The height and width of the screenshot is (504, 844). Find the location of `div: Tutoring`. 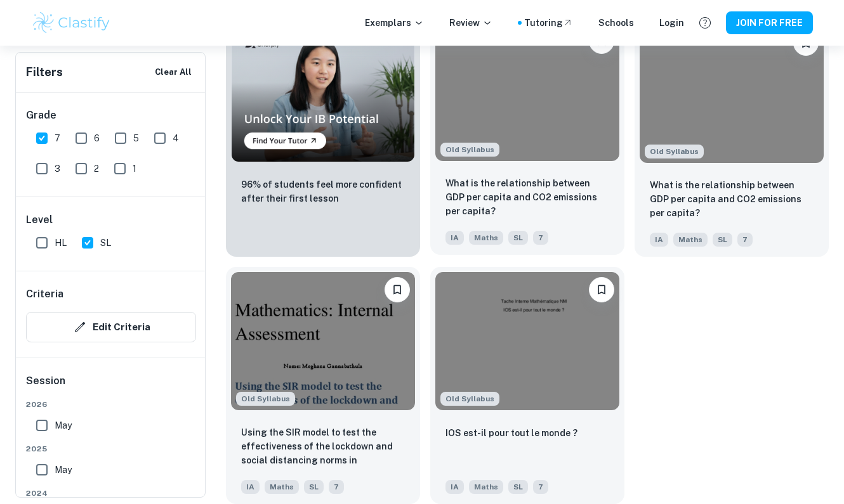

div: Tutoring is located at coordinates (548, 23).